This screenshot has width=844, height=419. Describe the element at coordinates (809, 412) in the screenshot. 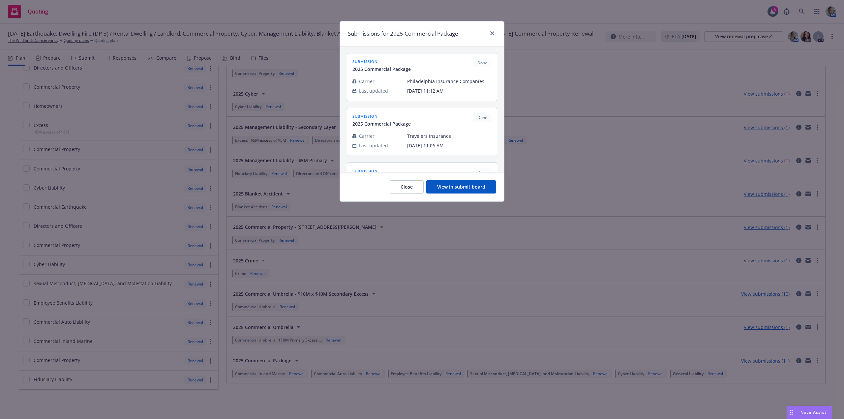

I see `button: Nova Assist` at that location.